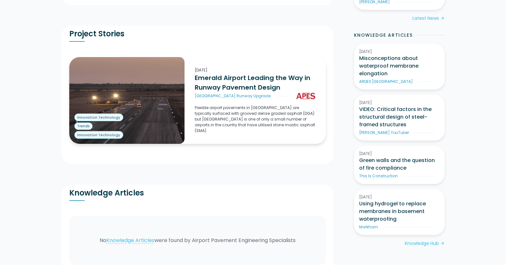 The height and width of the screenshot is (265, 506). What do you see at coordinates (421, 243) in the screenshot?
I see `div: Knowledge Hub` at bounding box center [421, 243].